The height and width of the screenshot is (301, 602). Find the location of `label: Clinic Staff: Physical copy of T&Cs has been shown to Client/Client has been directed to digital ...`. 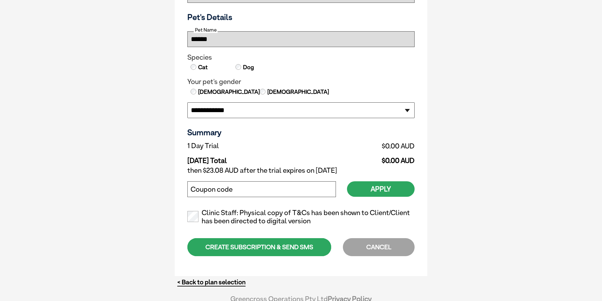

label: Clinic Staff: Physical copy of T&Cs has been shown to Client/Client has been directed to digital ... is located at coordinates (301, 217).